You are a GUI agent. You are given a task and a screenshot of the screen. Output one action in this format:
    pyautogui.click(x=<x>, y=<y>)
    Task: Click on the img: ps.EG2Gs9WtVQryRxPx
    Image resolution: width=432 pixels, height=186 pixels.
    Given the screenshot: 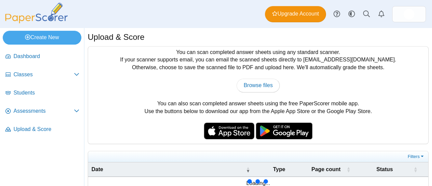 What is the action you would take?
    pyautogui.click(x=409, y=14)
    